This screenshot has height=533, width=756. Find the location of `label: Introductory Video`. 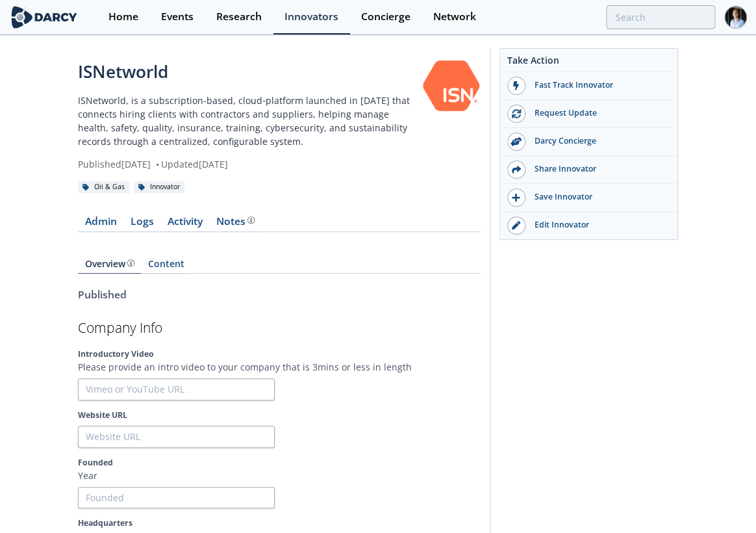

label: Introductory Video is located at coordinates (279, 354).